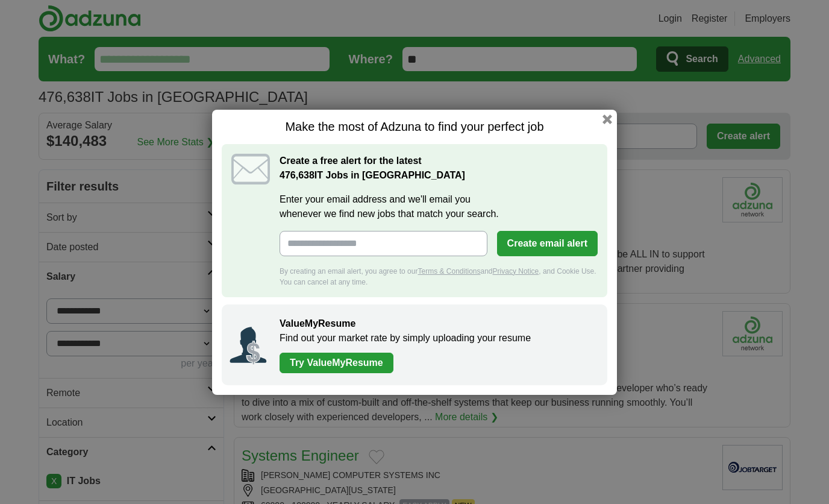 This screenshot has width=829, height=504. Describe the element at coordinates (414, 127) in the screenshot. I see `h1: Make the most of Adzuna to find your perfect job` at that location.